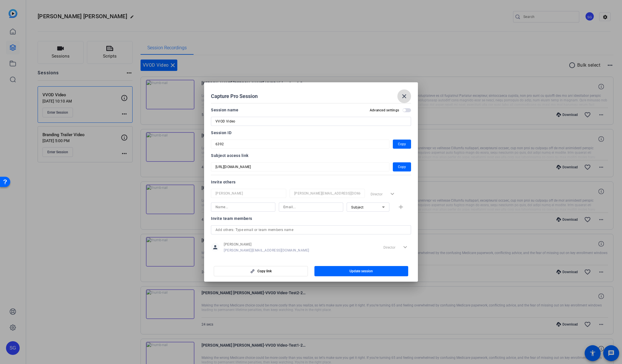 The height and width of the screenshot is (364, 622). Describe the element at coordinates (311, 96) in the screenshot. I see `div: Capture Pro Session` at that location.